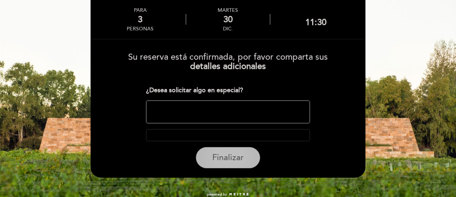 The height and width of the screenshot is (197, 456). Describe the element at coordinates (140, 19) in the screenshot. I see `div: 3` at that location.